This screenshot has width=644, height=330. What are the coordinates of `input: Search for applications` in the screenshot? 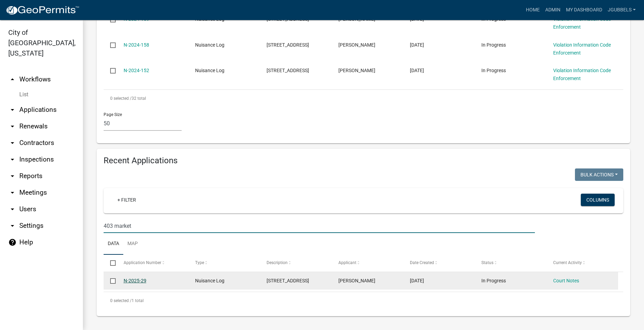 It's located at (319, 226).